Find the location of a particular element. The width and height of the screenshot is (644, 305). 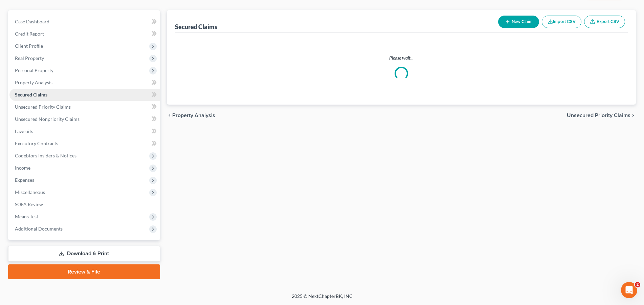

span: Additional Documents is located at coordinates (39, 228).